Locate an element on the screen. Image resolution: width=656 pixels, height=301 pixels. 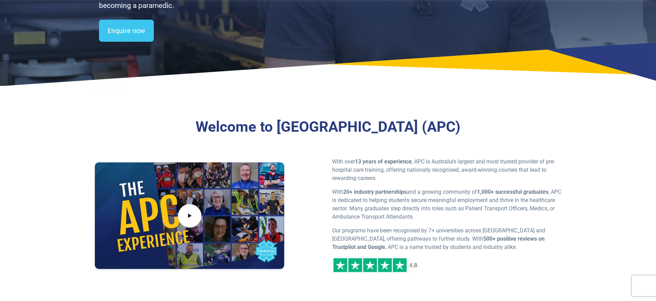
p: With and a growing community of , APC is dedicated to helping students secure meaningful employme... is located at coordinates (447, 205).